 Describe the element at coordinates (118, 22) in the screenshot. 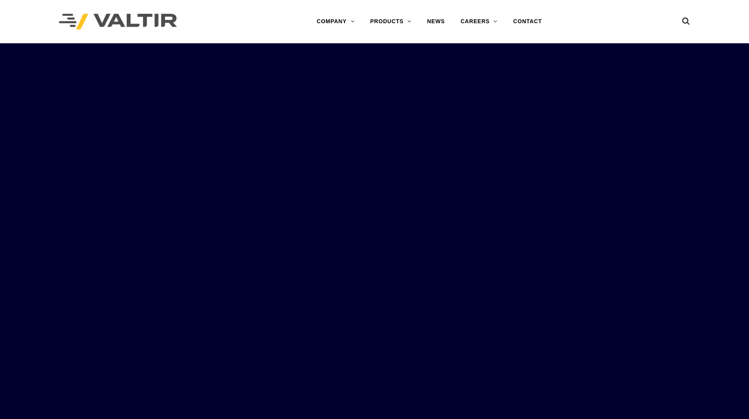

I see `img: Valtir` at that location.